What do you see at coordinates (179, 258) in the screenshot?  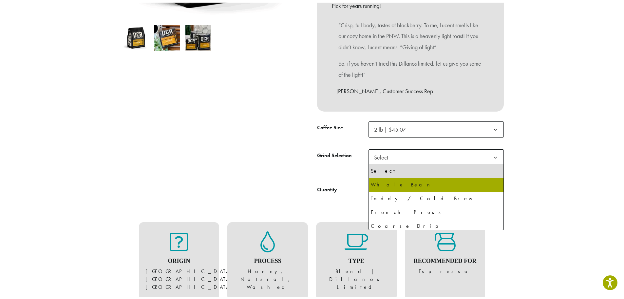 I see `h4: Origin` at bounding box center [179, 258].